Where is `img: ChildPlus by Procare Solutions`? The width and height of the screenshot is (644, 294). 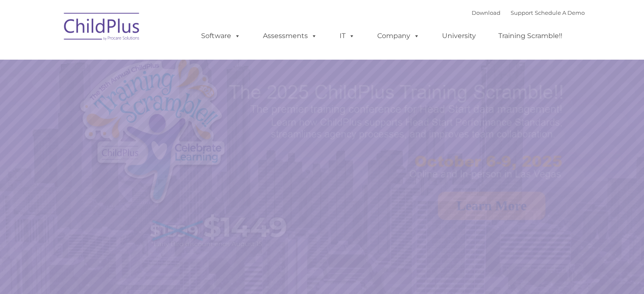 img: ChildPlus by Procare Solutions is located at coordinates (102, 28).